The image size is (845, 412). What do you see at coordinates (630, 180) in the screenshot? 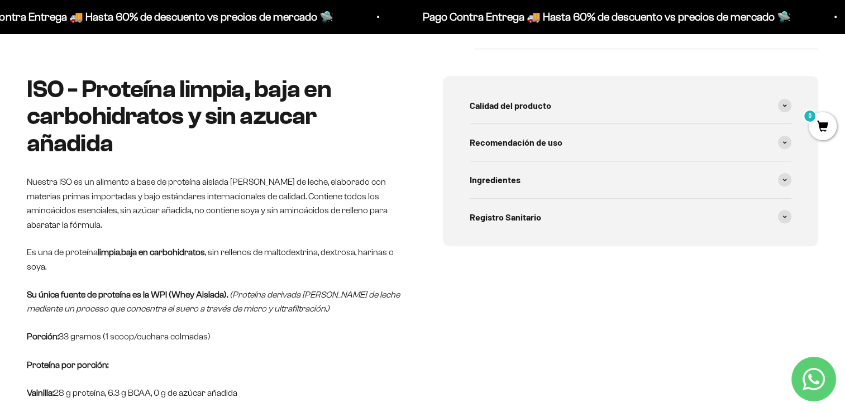
I see `summary: Ingredientes` at bounding box center [630, 180].